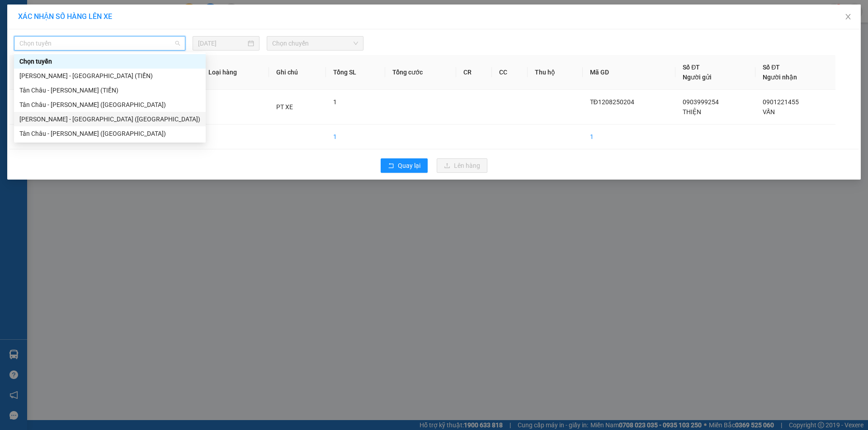 The height and width of the screenshot is (430, 868). What do you see at coordinates (612, 102) in the screenshot?
I see `span: TĐ1208250204` at bounding box center [612, 102].